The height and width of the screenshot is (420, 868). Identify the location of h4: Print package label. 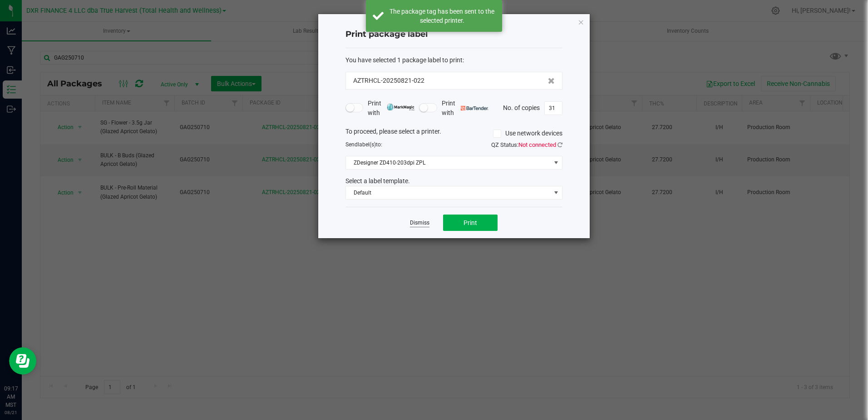
(454, 35).